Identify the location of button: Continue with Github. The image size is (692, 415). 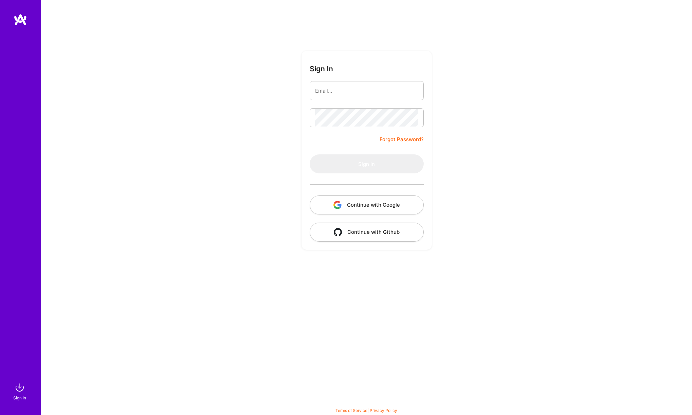
(367, 232).